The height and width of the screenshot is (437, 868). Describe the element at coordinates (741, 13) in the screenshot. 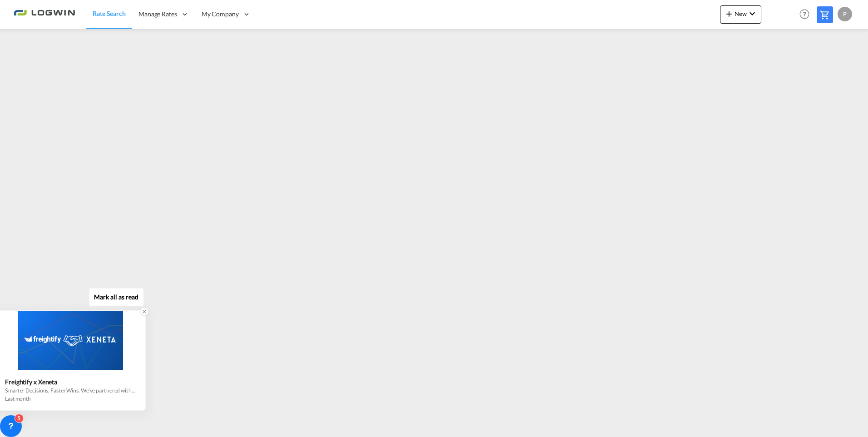

I see `span: New` at that location.